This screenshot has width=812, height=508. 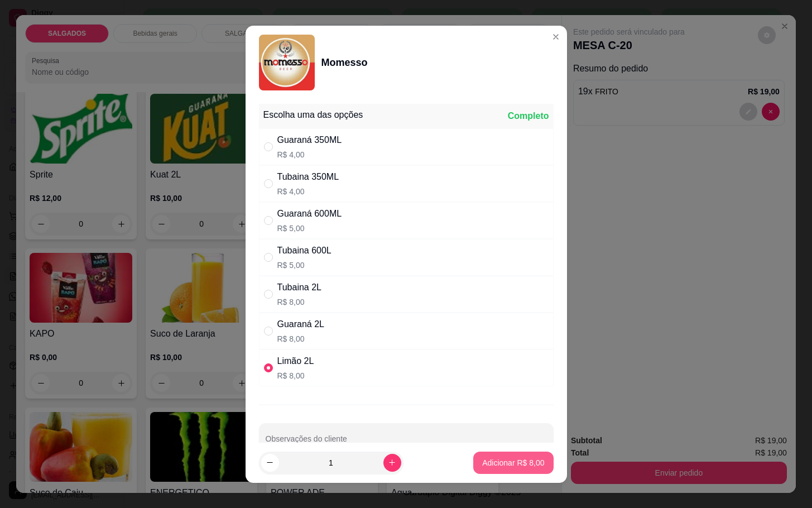 What do you see at coordinates (309, 140) in the screenshot?
I see `div: Guaraná 350ML` at bounding box center [309, 140].